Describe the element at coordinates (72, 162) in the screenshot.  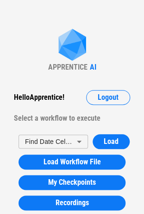
I see `button: Load Workflow File` at that location.